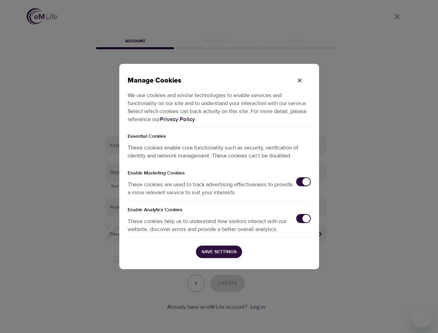  I want to click on span: Save Settings, so click(219, 252).